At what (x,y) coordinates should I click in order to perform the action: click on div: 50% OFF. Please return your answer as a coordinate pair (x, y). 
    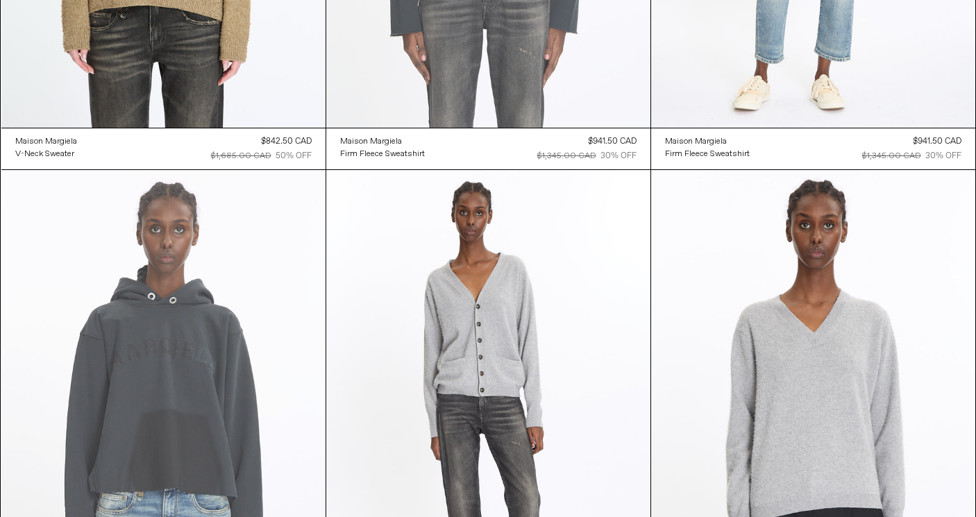
    Looking at the image, I should click on (294, 156).